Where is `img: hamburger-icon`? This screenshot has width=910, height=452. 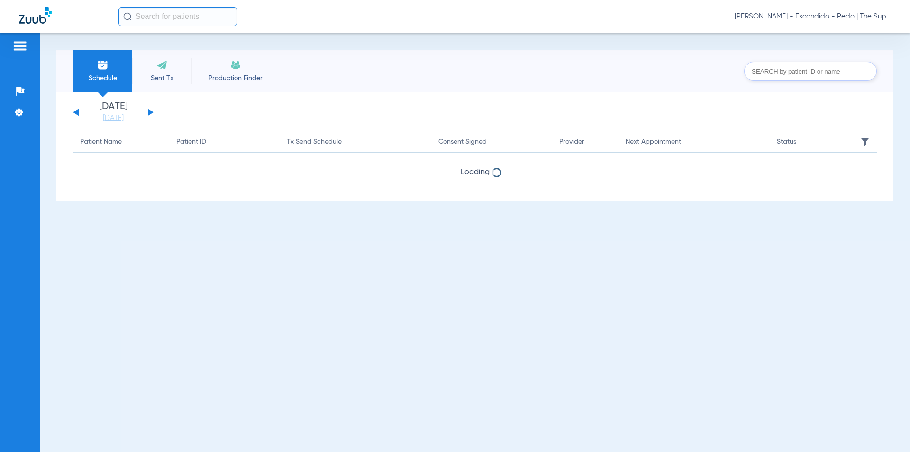 img: hamburger-icon is located at coordinates (20, 46).